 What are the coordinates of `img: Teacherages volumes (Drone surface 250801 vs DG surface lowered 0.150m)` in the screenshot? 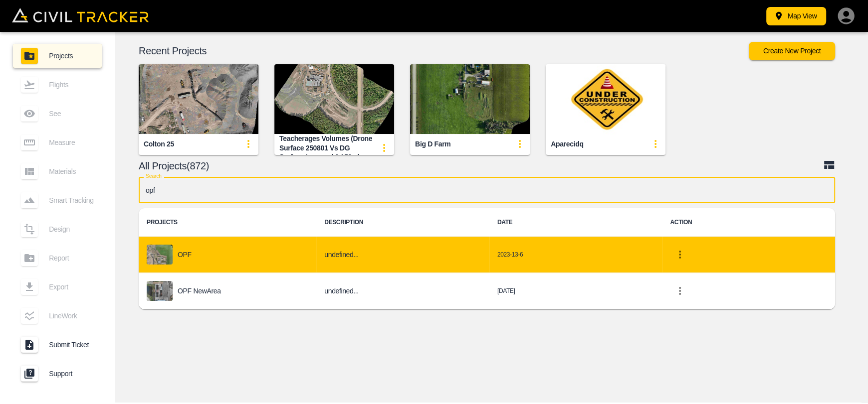 It's located at (334, 99).